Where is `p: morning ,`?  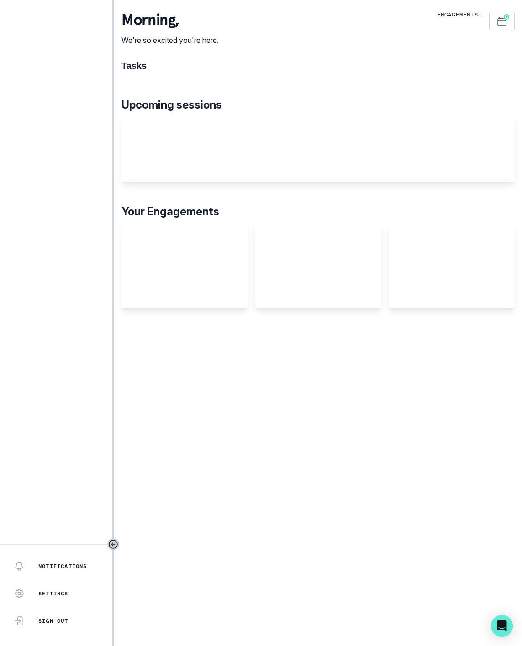
p: morning , is located at coordinates (170, 20).